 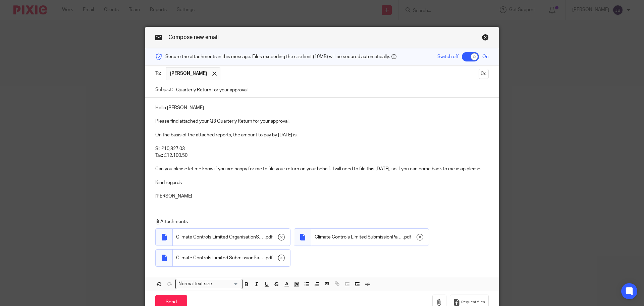 What do you see at coordinates (322, 182) in the screenshot?
I see `p: Kind regards` at bounding box center [322, 182].